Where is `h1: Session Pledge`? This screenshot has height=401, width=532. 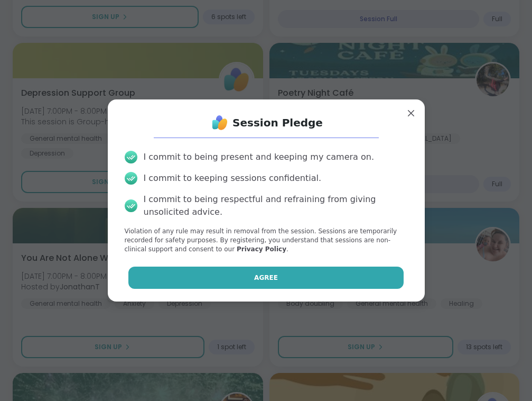
h1: Session Pledge is located at coordinates (278, 122).